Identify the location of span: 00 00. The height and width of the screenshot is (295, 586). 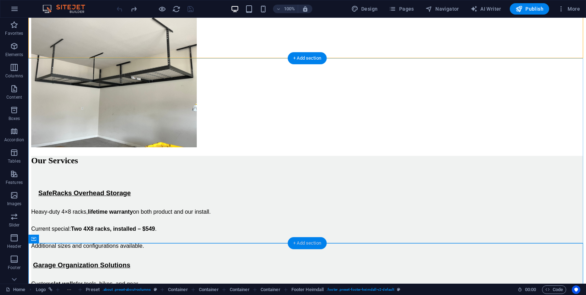
(531, 289).